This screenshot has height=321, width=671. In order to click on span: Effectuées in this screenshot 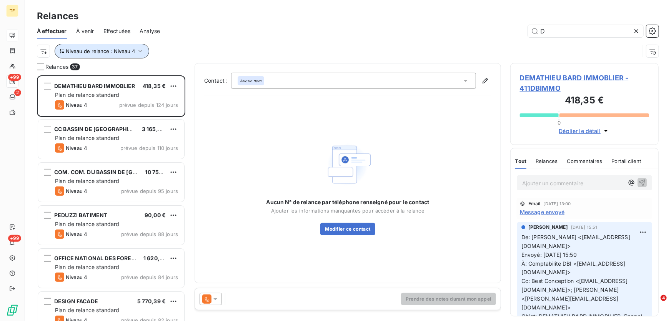, I will do `click(117, 31)`.